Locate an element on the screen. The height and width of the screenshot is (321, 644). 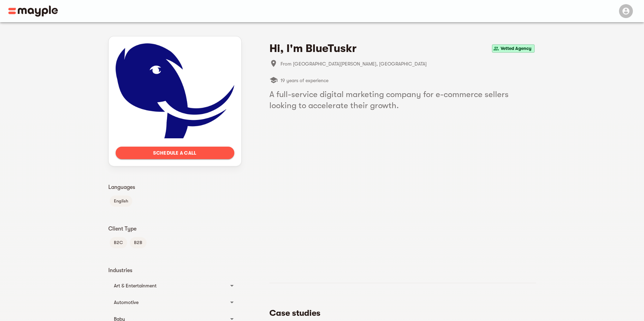
span: B2B is located at coordinates (138, 243).